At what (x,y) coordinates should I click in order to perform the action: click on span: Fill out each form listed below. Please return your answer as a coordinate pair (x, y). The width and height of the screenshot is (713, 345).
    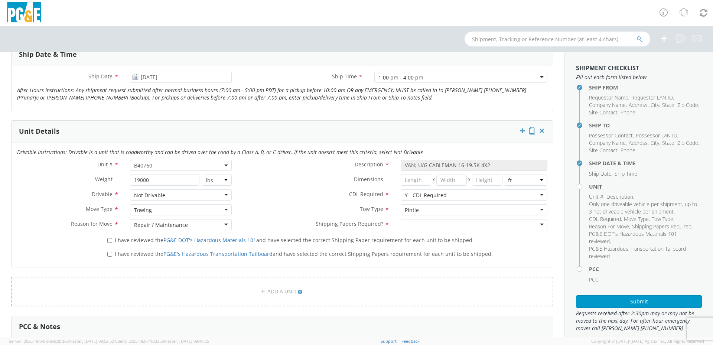
    Looking at the image, I should click on (639, 77).